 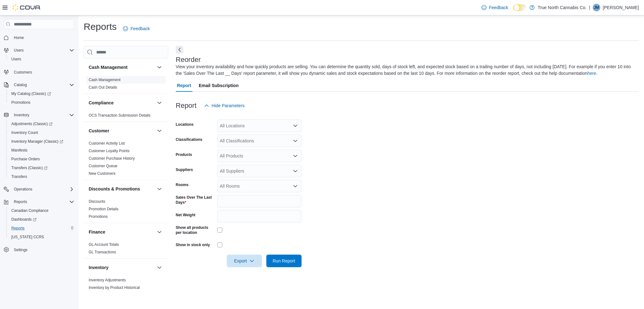 I want to click on button: Run Report, so click(x=284, y=261).